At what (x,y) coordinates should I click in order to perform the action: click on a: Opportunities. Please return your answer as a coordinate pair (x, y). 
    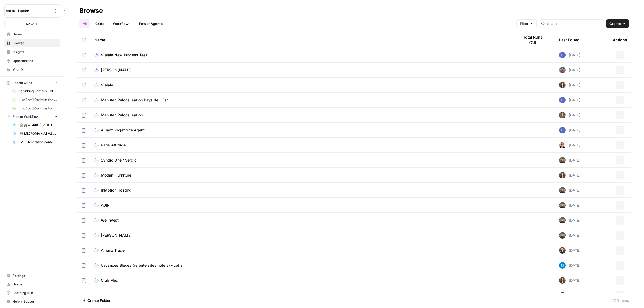
    Looking at the image, I should click on (32, 61).